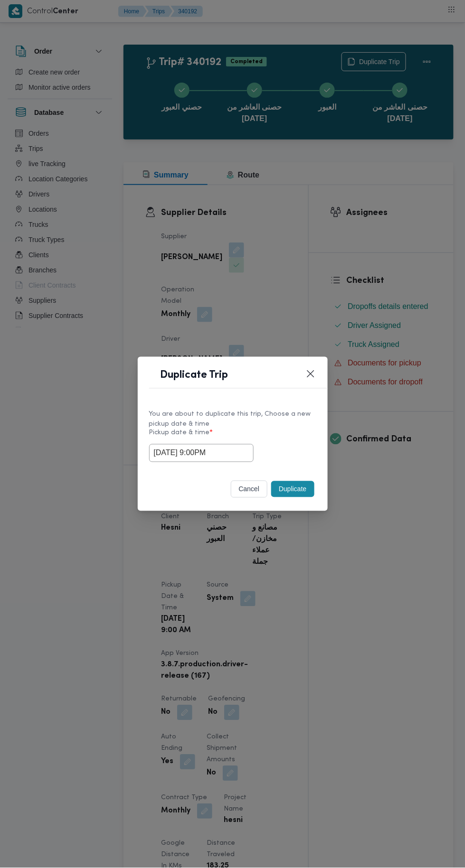 The width and height of the screenshot is (465, 868). What do you see at coordinates (310, 374) in the screenshot?
I see `button: Closes this modal window` at bounding box center [310, 374].